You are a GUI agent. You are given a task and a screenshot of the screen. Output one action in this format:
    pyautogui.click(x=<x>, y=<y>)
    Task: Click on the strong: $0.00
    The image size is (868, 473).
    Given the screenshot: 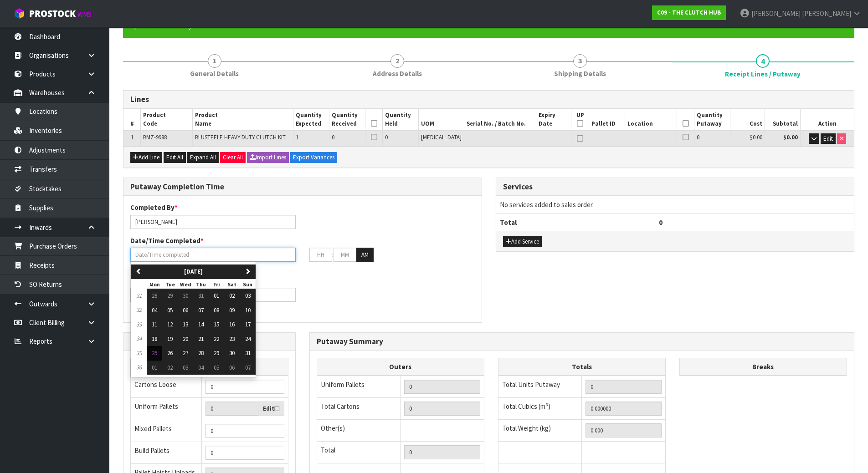 What is the action you would take?
    pyautogui.click(x=790, y=137)
    